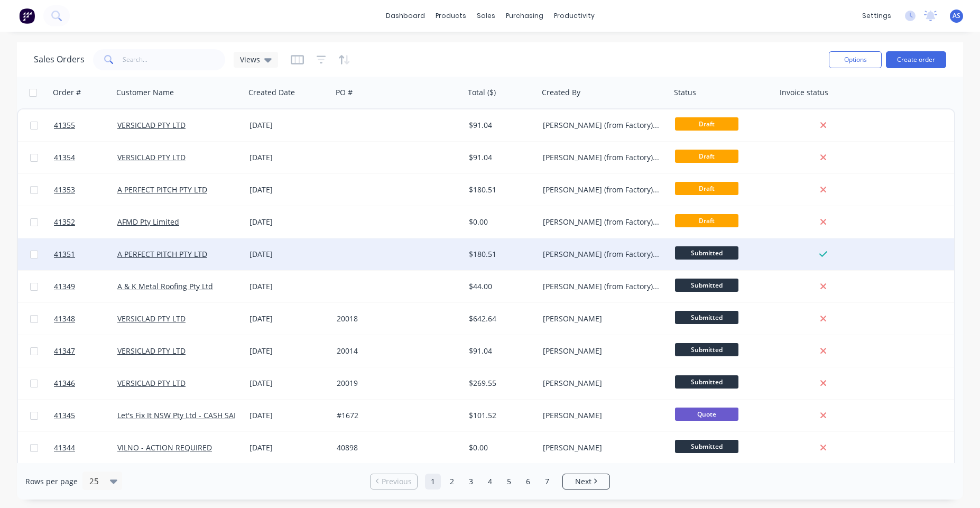 Image resolution: width=980 pixels, height=508 pixels. Describe the element at coordinates (250, 59) in the screenshot. I see `span: Views` at that location.